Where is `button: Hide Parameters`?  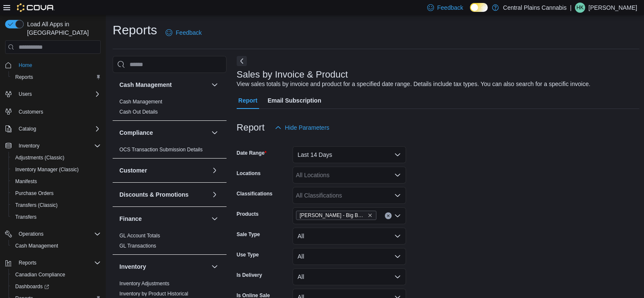
button: Hide Parameters is located at coordinates (302, 128).